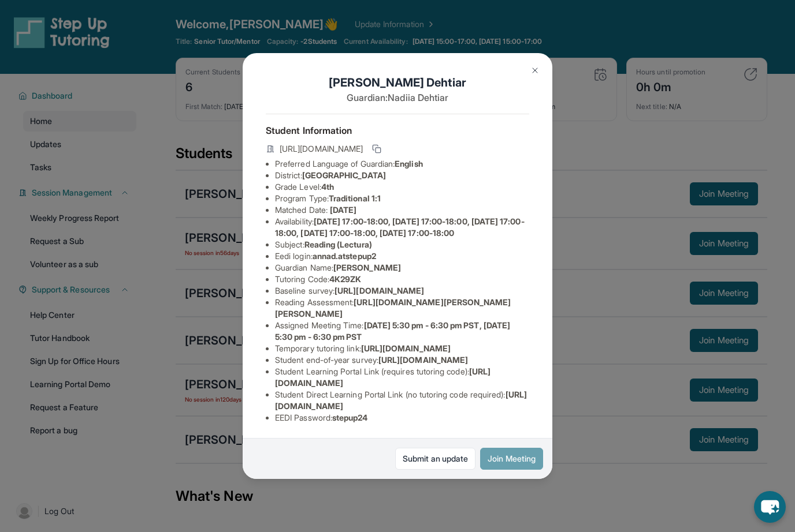 The image size is (795, 532). What do you see at coordinates (350, 417) in the screenshot?
I see `span: stepup24` at bounding box center [350, 417].